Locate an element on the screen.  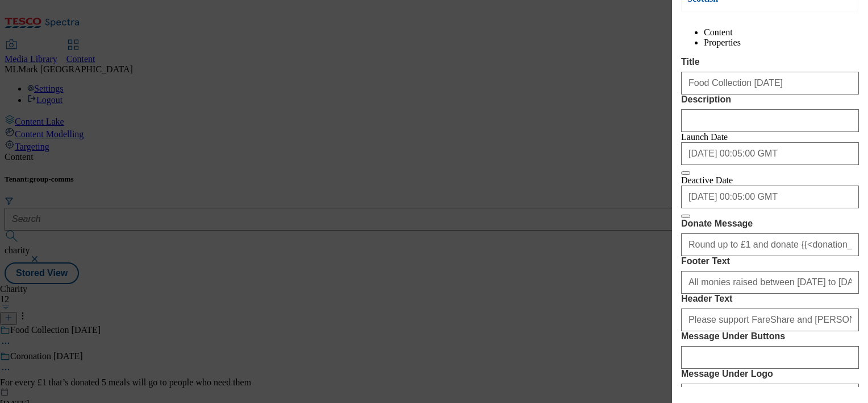
li: Content is located at coordinates (781, 33).